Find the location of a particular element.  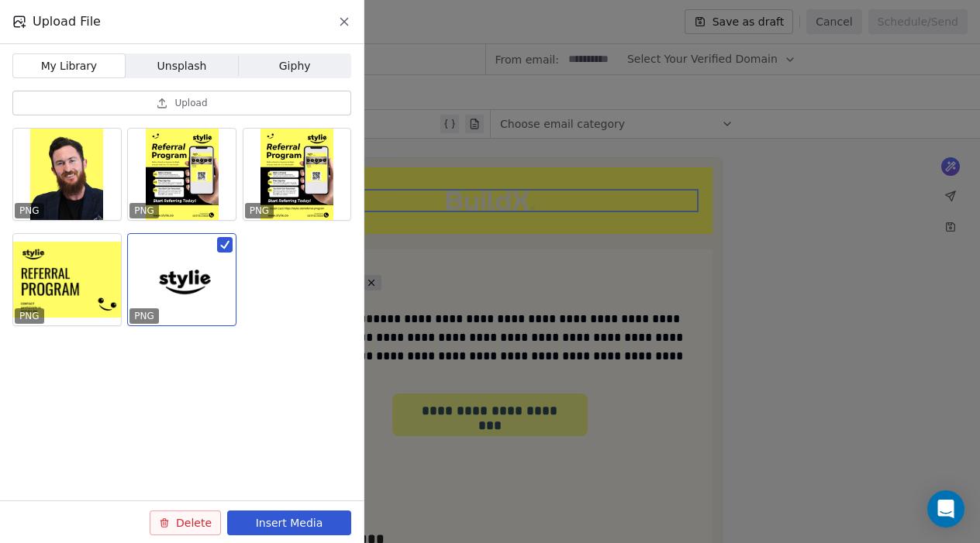

button: Upload is located at coordinates (181, 103).